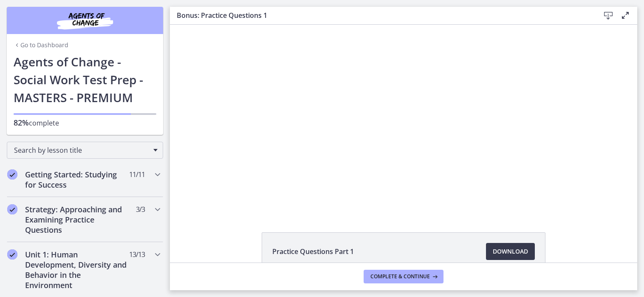 The image size is (644, 297). I want to click on h2: Getting Started: Studying for Success, so click(77, 179).